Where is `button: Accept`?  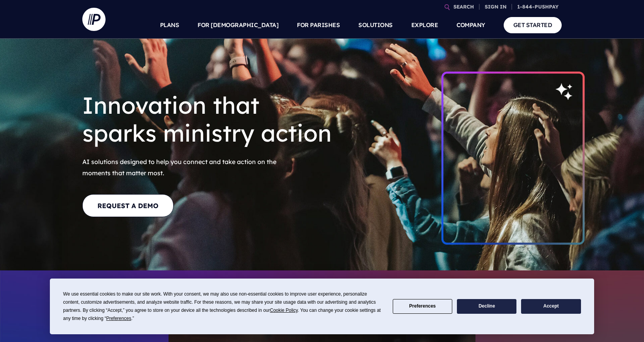
button: Accept is located at coordinates (551, 306).